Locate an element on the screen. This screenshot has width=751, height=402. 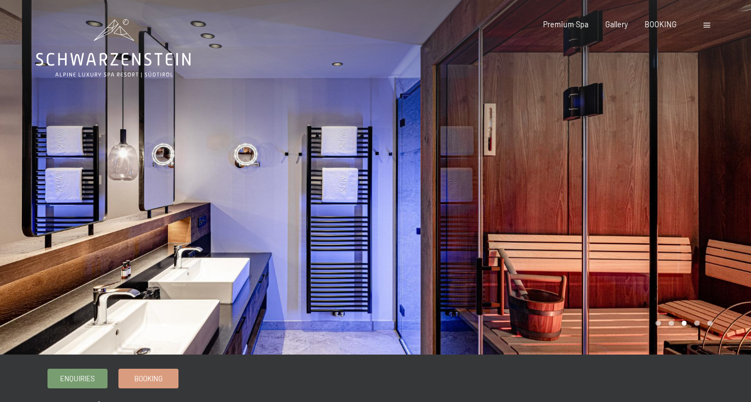
a: Premium Spa is located at coordinates (565, 24).